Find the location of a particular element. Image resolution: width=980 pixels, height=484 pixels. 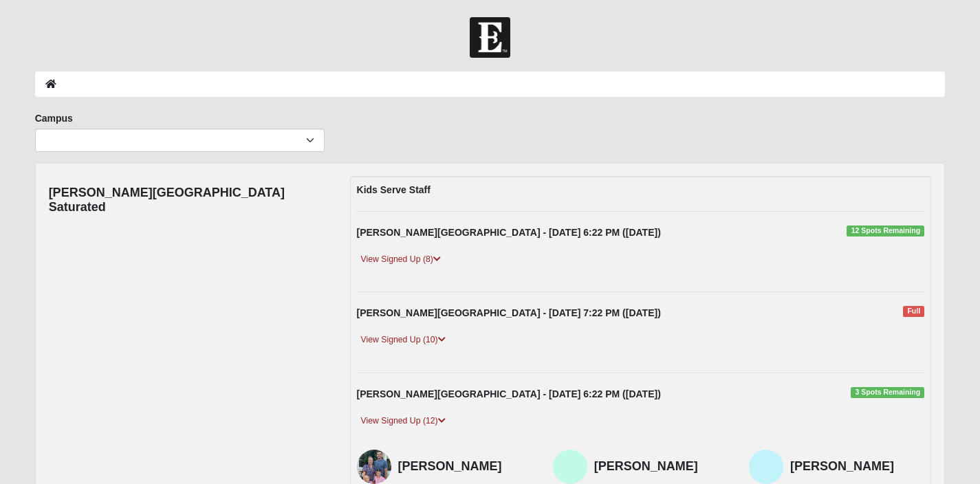

a: View Signed Up (8) is located at coordinates (402, 259).